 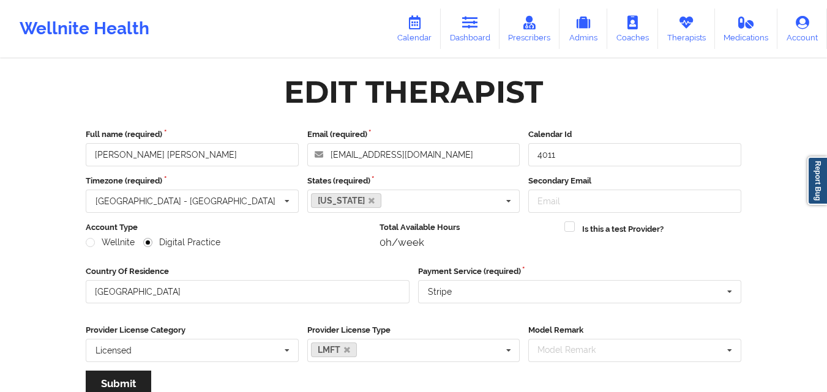 I want to click on input: Email address, so click(x=414, y=155).